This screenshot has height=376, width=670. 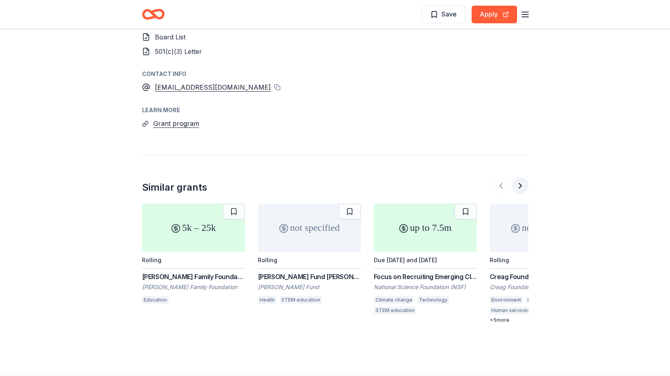 What do you see at coordinates (494, 14) in the screenshot?
I see `button: Apply` at bounding box center [494, 14].